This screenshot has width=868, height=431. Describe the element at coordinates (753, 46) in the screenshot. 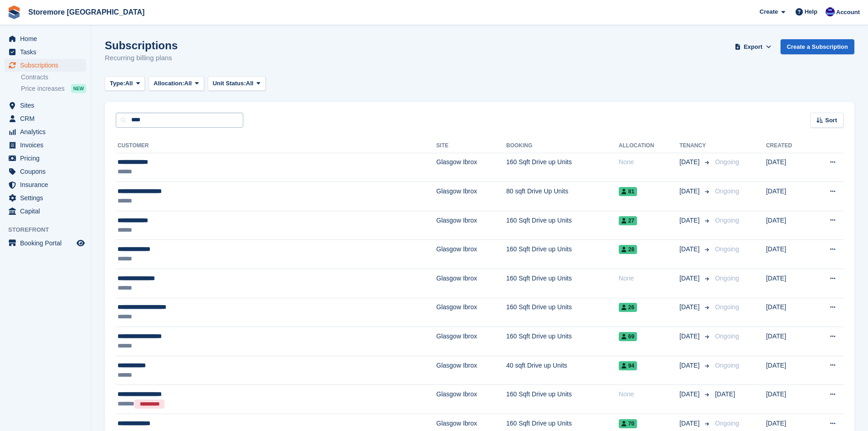

I see `button: Export` at that location.